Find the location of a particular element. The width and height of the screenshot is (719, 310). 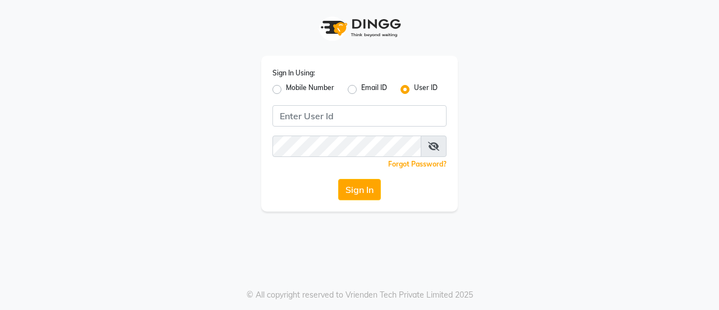

button: Sign In is located at coordinates (360, 189).